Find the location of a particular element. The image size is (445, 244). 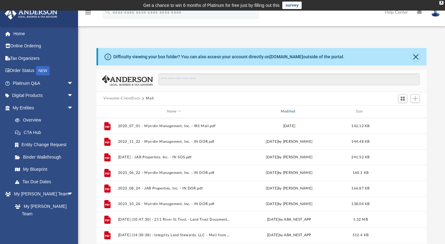

a: survey is located at coordinates (292, 5).